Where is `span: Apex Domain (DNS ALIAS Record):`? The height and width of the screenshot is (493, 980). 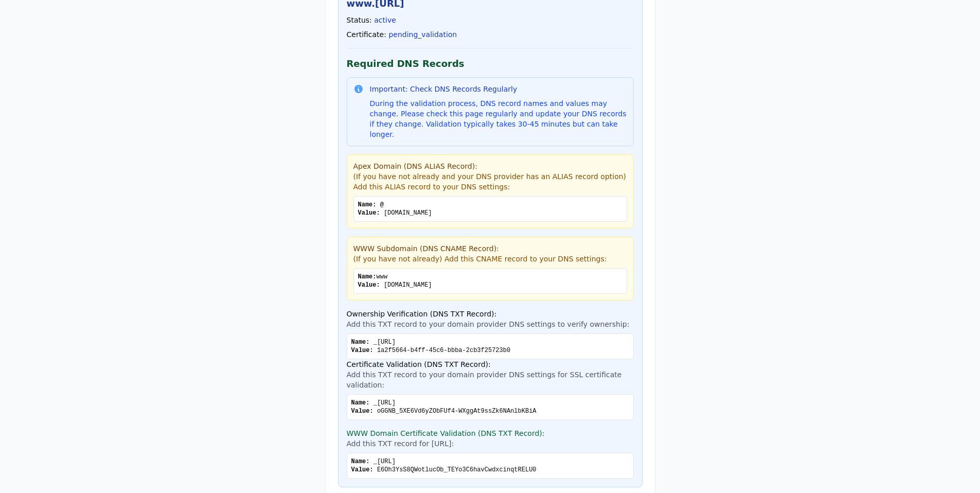 span: Apex Domain (DNS ALIAS Record): is located at coordinates (415, 166).